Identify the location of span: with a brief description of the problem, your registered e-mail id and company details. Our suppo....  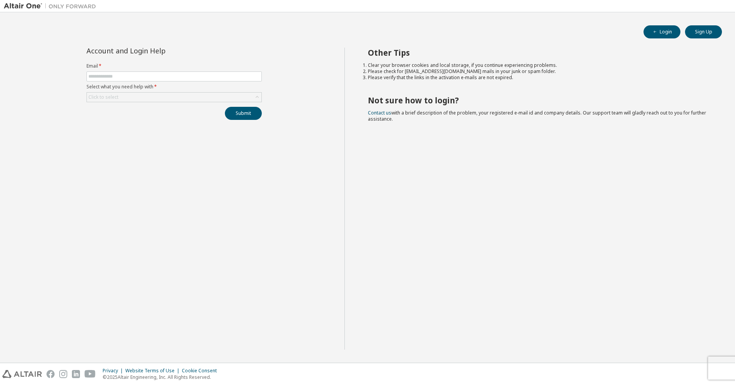
(537, 116).